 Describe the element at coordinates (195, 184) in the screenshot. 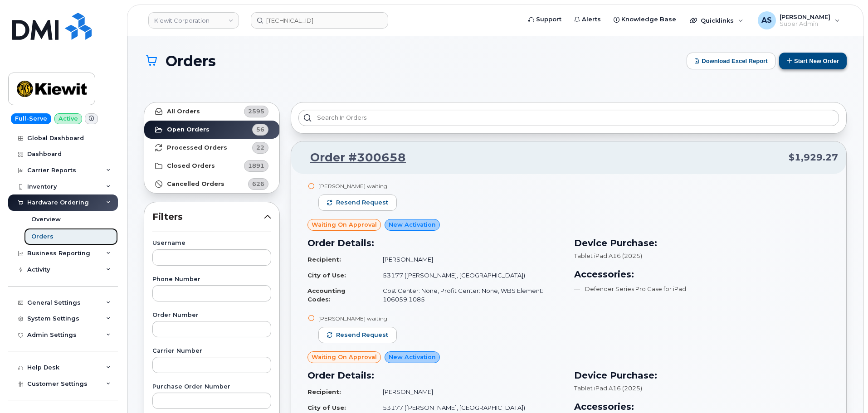

I see `strong: Cancelled Orders` at that location.